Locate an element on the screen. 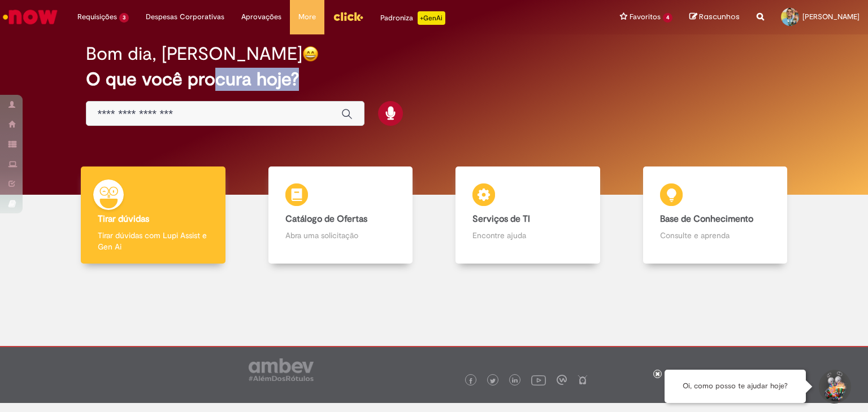 The height and width of the screenshot is (412, 868). b: Catálogo de Ofertas is located at coordinates (326, 219).